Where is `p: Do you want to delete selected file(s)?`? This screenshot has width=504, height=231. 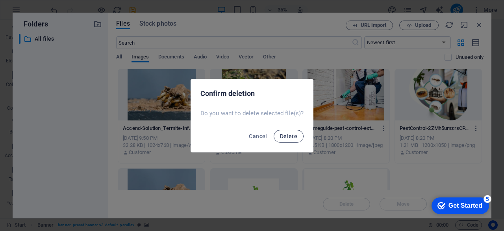
p: Do you want to delete selected file(s)? is located at coordinates (252, 113).